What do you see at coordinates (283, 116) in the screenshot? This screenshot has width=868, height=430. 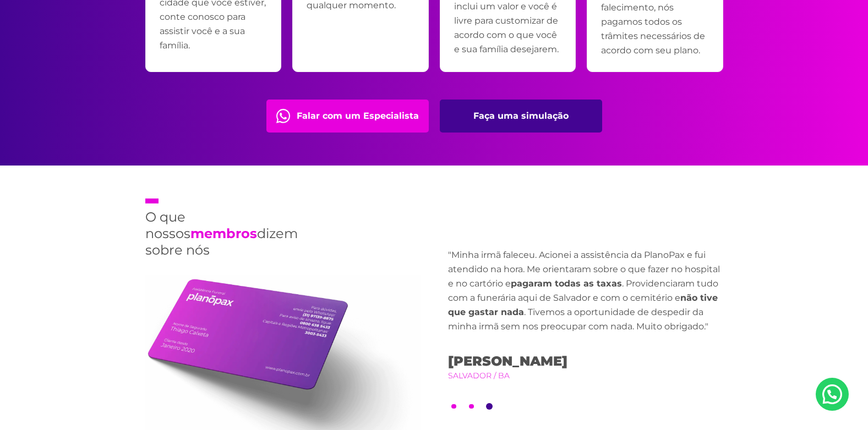 I see `img: fale com consultor` at bounding box center [283, 116].